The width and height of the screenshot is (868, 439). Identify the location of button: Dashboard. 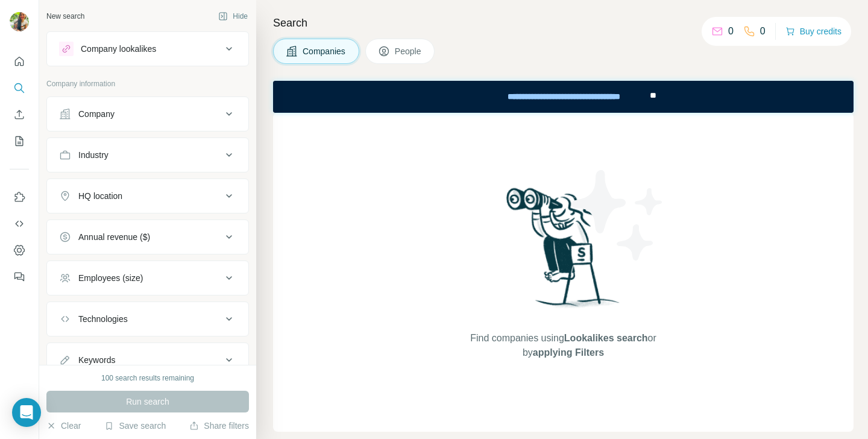
(19, 250).